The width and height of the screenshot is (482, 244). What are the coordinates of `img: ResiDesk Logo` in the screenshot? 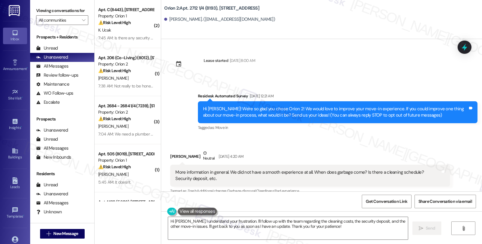 It's located at (15, 11).